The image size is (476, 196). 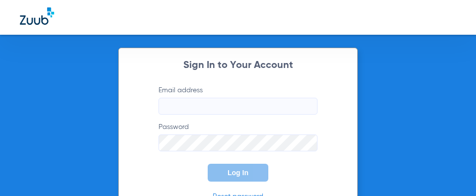 What do you see at coordinates (238, 106) in the screenshot?
I see `input: Email address` at bounding box center [238, 106].